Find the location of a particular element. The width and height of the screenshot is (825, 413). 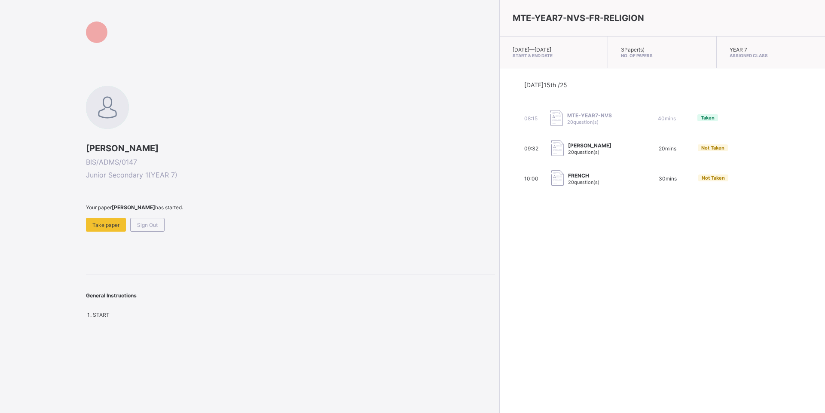

span: Take paper is located at coordinates (106, 225).